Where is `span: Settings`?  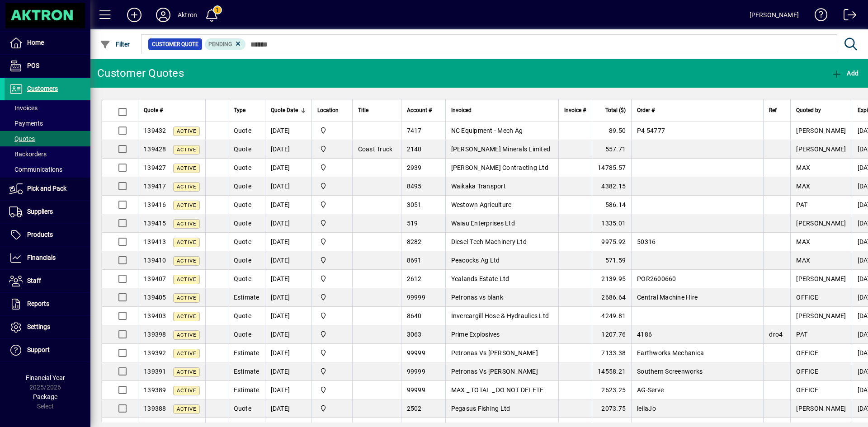 span: Settings is located at coordinates (39, 327).